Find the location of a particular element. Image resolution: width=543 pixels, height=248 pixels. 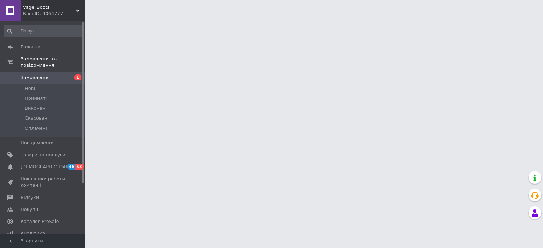

div: Ваш ID: 4064777 is located at coordinates (54, 14).